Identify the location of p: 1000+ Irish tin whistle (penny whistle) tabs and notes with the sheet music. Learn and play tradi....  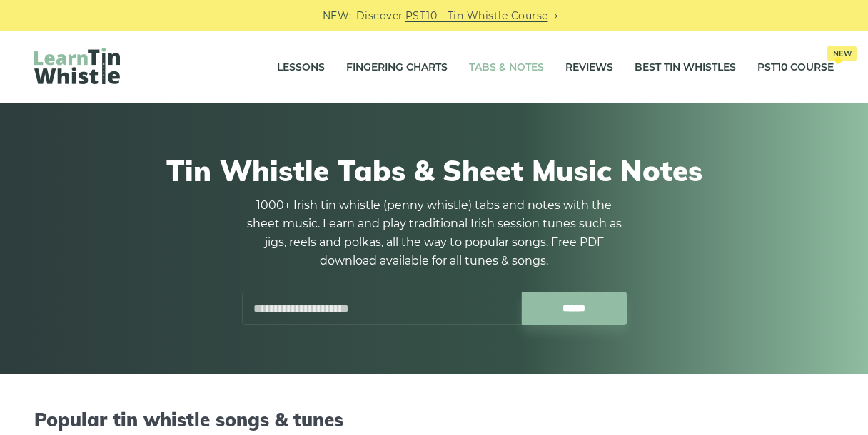
(434, 234).